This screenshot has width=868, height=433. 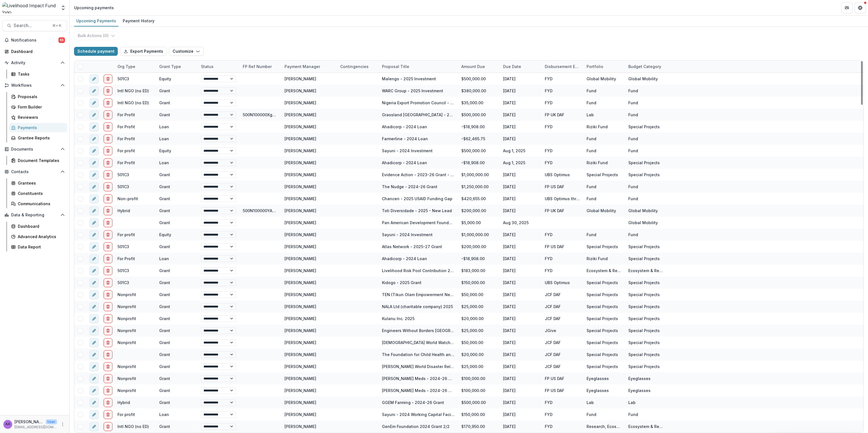 I want to click on div: Ahadicorp - 2024 Loan, so click(x=404, y=163).